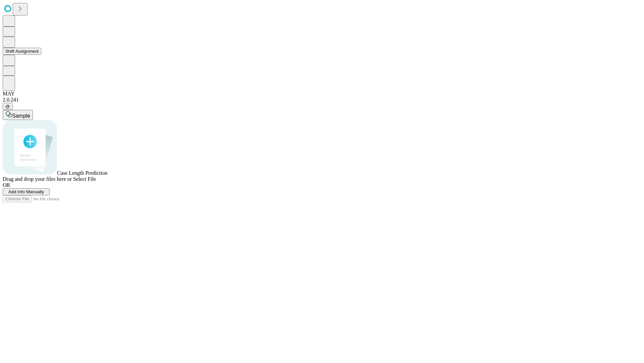  I want to click on button: Add Info Manually, so click(26, 191).